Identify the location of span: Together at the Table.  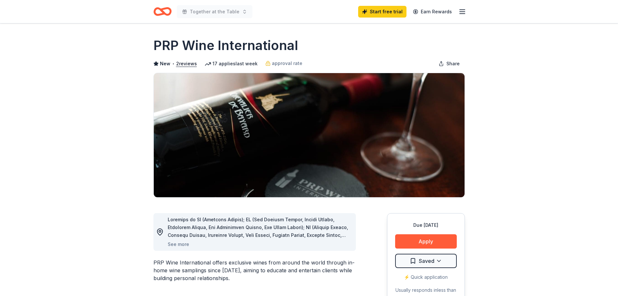
(215, 12).